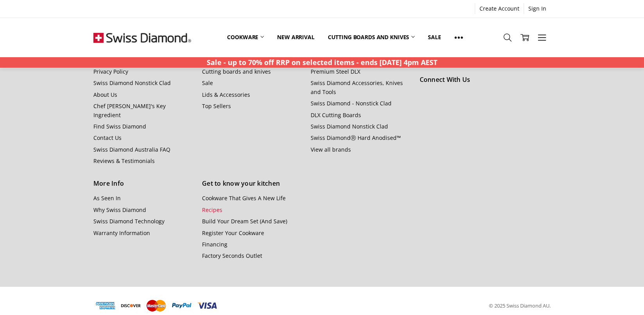  I want to click on a: Create Account, so click(499, 9).